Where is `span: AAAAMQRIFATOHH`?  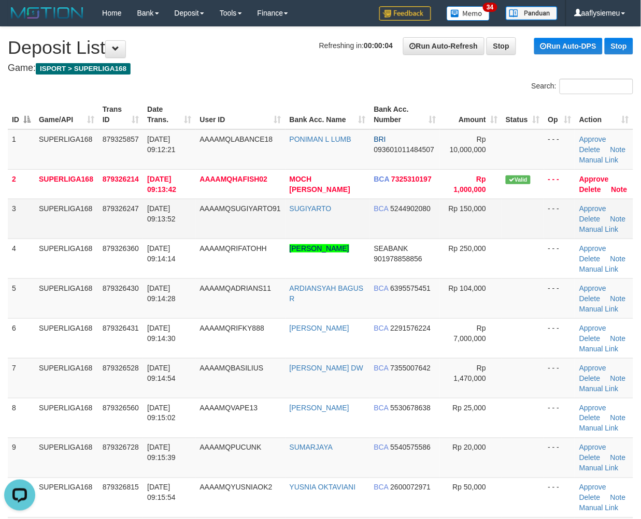
span: AAAAMQRIFATOHH is located at coordinates (233, 249).